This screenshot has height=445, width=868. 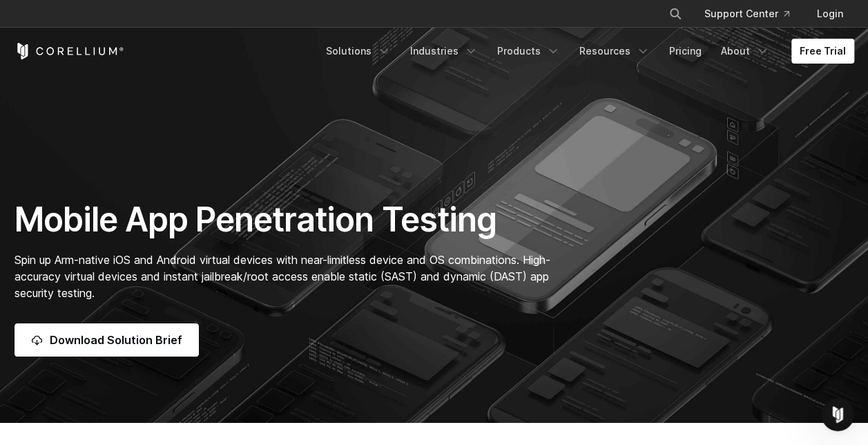 What do you see at coordinates (106, 340) in the screenshot?
I see `a: Download Solution Brief` at bounding box center [106, 340].